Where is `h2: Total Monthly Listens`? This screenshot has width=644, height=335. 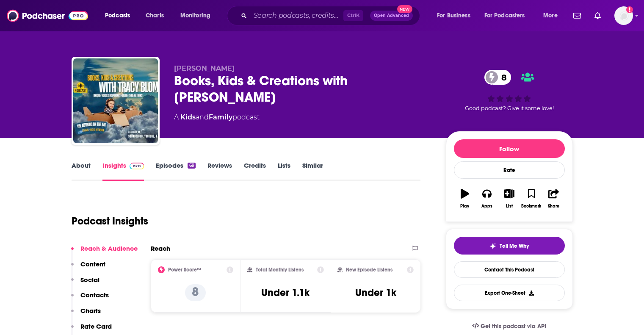
h2: Total Monthly Listens is located at coordinates (280, 270).